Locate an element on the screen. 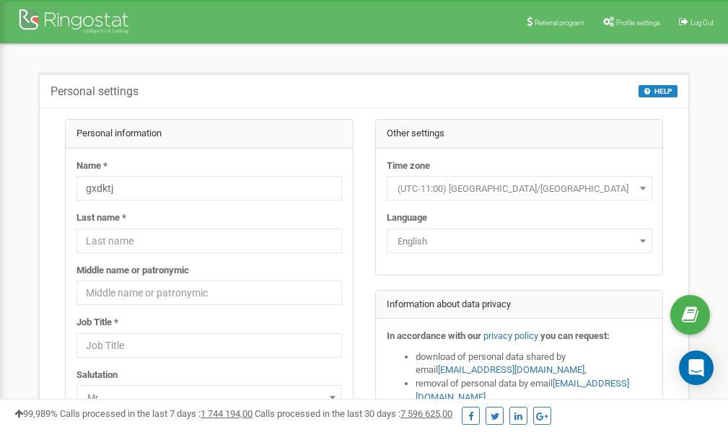 The image size is (728, 432). div: Open Intercom Messenger is located at coordinates (696, 368).